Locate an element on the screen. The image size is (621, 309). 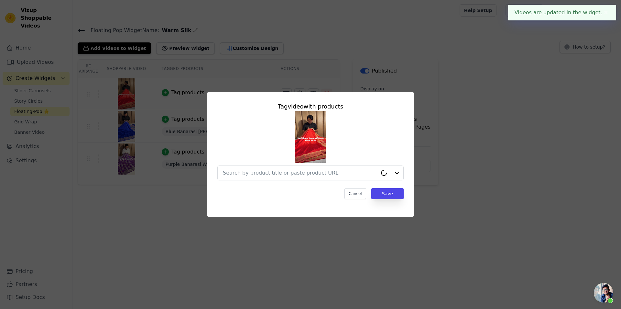
div: Open chat is located at coordinates (603, 292).